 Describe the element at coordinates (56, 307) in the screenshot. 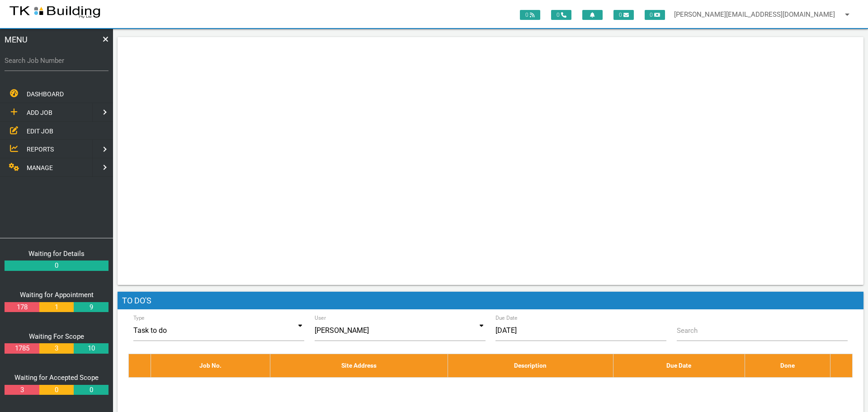

I see `a: 1` at that location.